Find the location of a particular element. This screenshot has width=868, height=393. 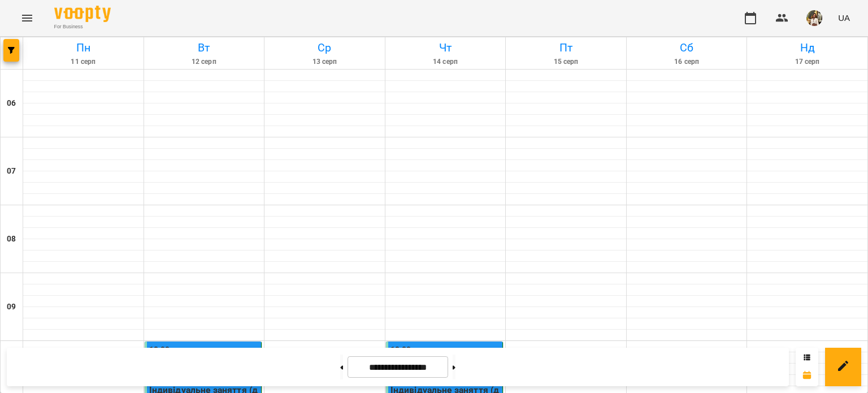

h6: 06 is located at coordinates (12, 104).